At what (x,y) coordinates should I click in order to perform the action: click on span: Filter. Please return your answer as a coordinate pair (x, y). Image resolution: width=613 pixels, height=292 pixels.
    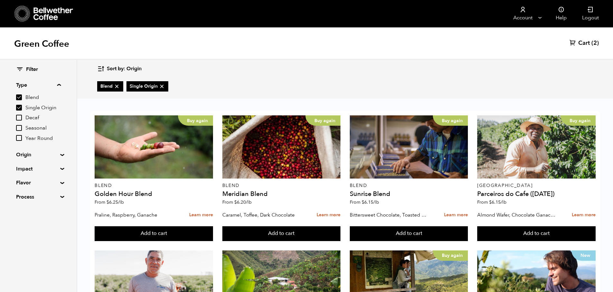
    Looking at the image, I should click on (32, 70).